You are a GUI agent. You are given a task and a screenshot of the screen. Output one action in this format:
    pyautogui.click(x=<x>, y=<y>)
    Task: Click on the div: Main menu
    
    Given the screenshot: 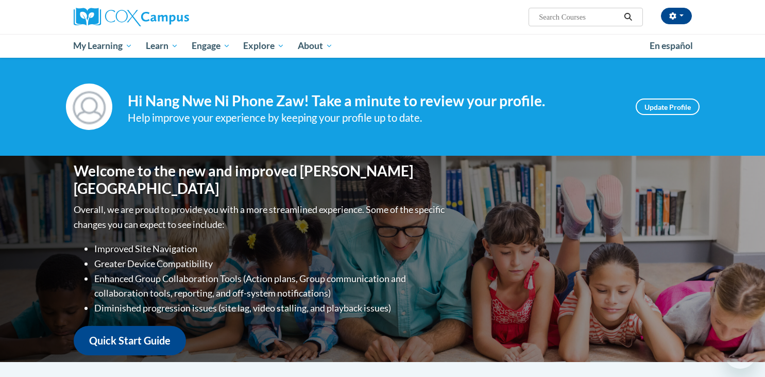 What is the action you would take?
    pyautogui.click(x=383, y=46)
    